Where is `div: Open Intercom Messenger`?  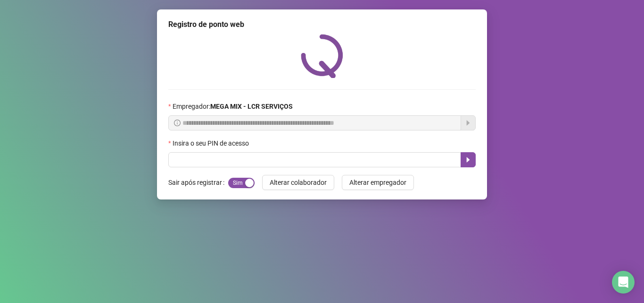 div: Open Intercom Messenger is located at coordinates (623, 282).